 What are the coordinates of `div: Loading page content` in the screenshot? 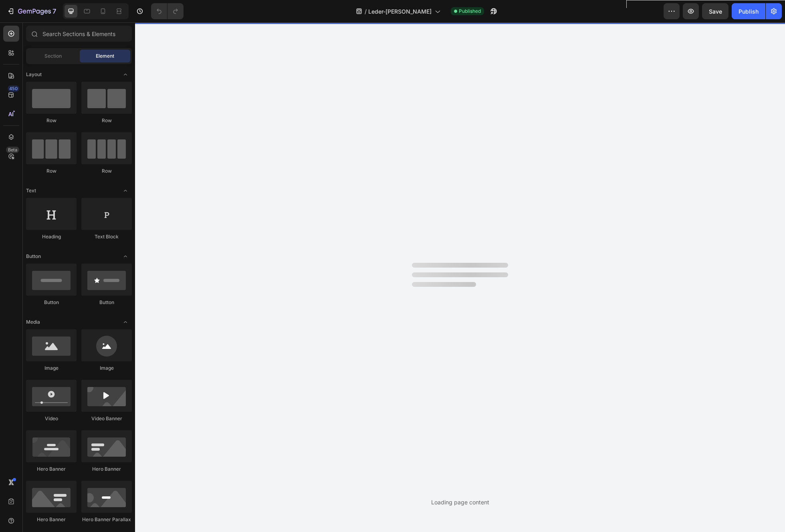 It's located at (460, 502).